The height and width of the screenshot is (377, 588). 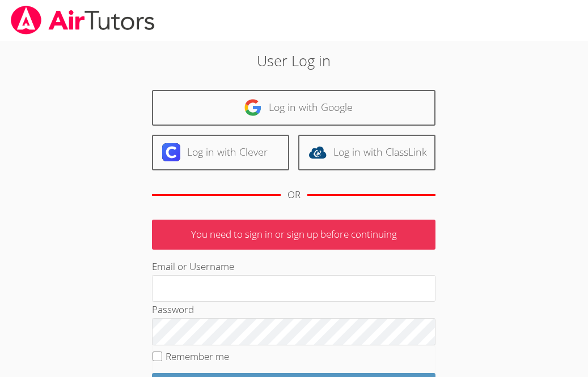 What do you see at coordinates (294, 107) in the screenshot?
I see `a: Log in with Google` at bounding box center [294, 107].